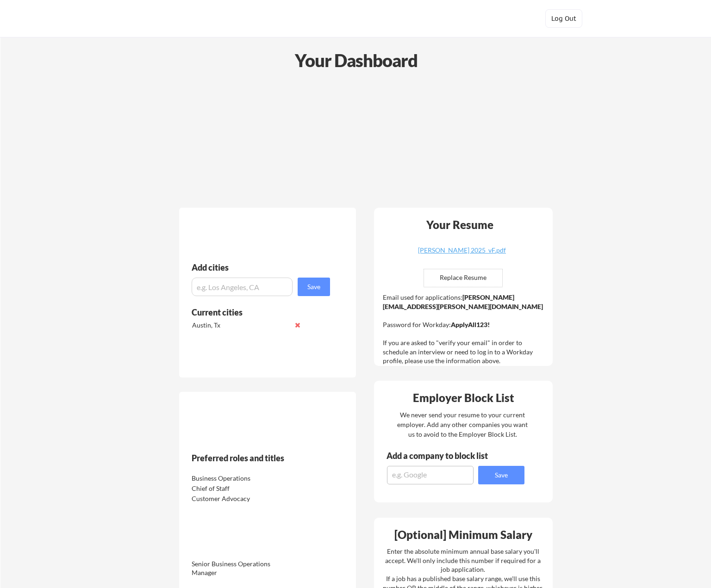  Describe the element at coordinates (240, 478) in the screenshot. I see `div: Business Operations` at that location.